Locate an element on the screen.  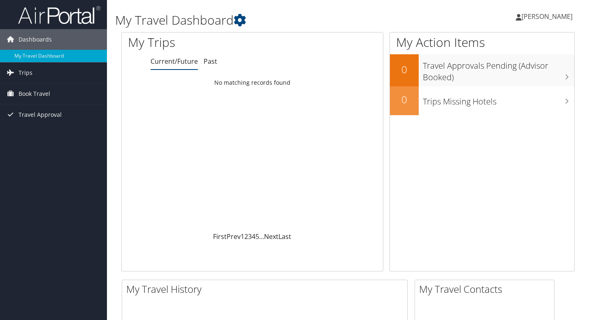
span: Trips is located at coordinates (26, 73).